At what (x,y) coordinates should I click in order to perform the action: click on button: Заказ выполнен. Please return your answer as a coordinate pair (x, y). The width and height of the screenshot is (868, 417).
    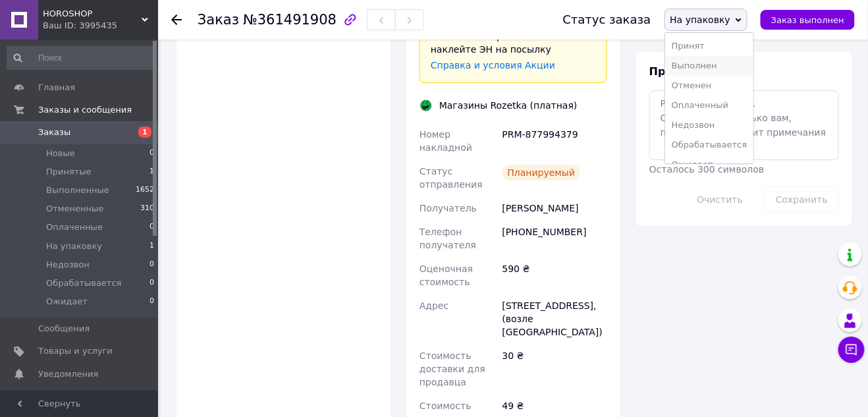
    Looking at the image, I should click on (807, 19).